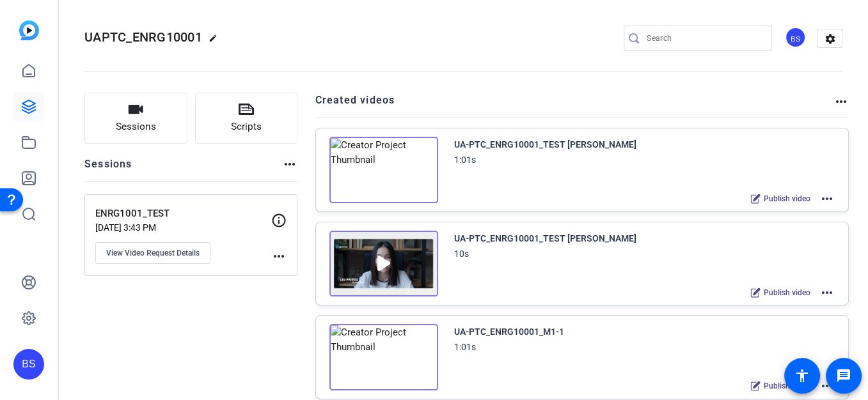 This screenshot has height=400, width=868. Describe the element at coordinates (216, 41) in the screenshot. I see `mat-icon: edit` at that location.